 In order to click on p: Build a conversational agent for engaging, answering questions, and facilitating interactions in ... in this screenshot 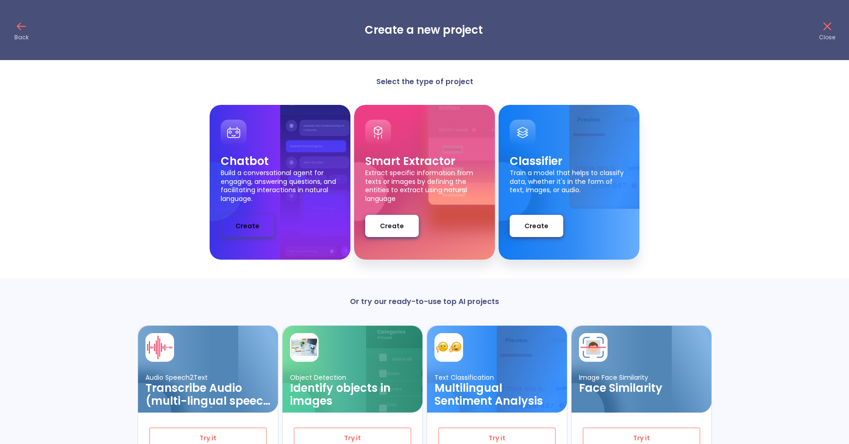, I will do `click(280, 185)`.